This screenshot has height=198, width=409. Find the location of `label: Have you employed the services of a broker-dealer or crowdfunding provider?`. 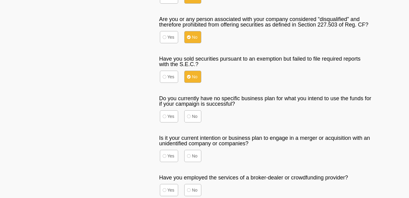

label: Have you employed the services of a broker-dealer or crowdfunding provider? is located at coordinates (265, 178).